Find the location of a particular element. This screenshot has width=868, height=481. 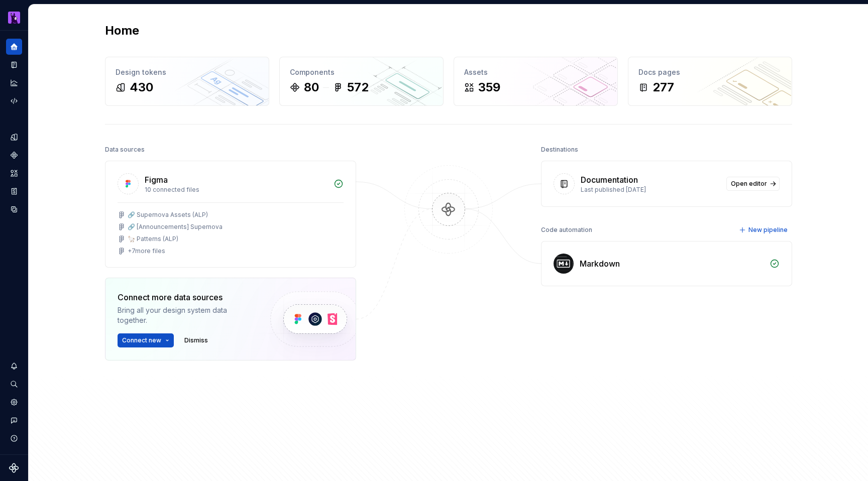

div: 572 is located at coordinates (357, 87).